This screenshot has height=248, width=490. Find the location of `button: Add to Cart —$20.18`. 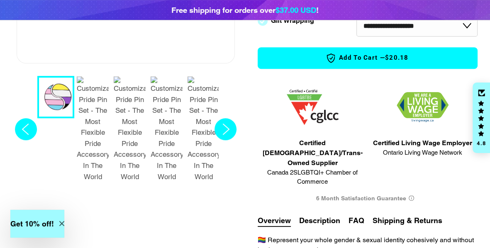

button: Add to Cart —$20.18 is located at coordinates (367, 58).